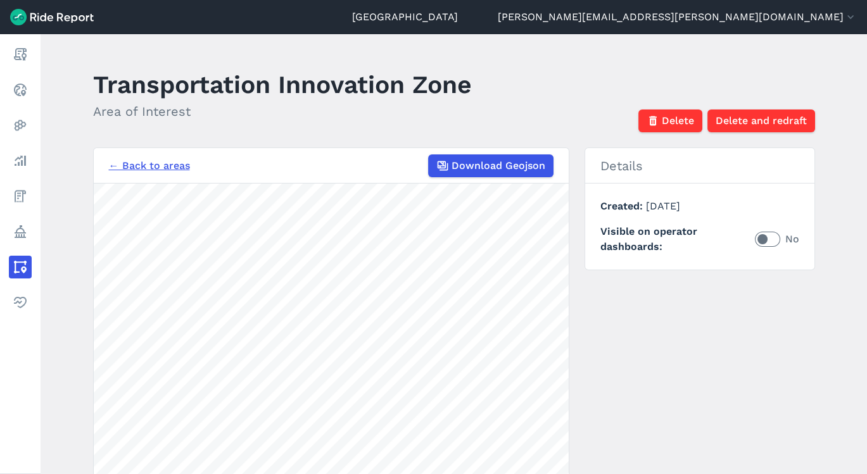 The width and height of the screenshot is (867, 474). Describe the element at coordinates (677, 239) in the screenshot. I see `span: Visible on operator dashboards` at that location.